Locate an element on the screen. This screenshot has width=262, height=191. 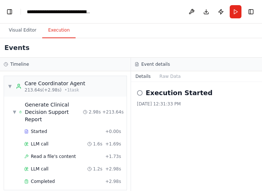
span: + 213.64s is located at coordinates (113, 112).